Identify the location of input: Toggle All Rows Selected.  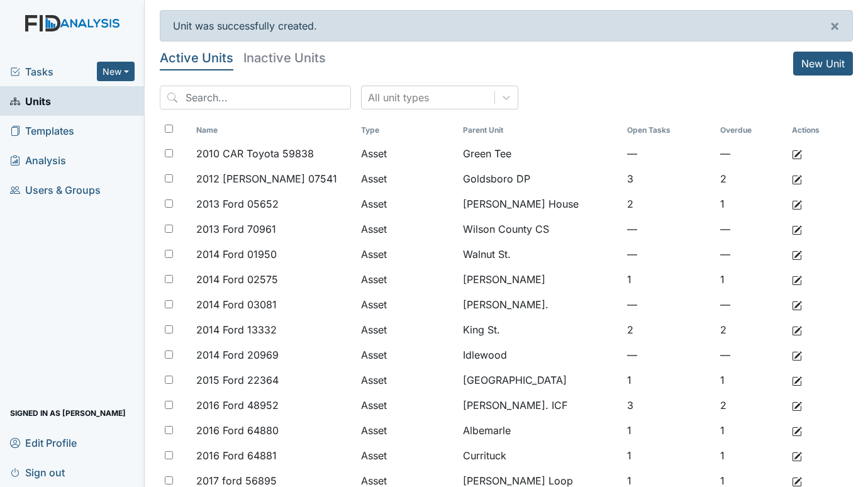
(169, 128).